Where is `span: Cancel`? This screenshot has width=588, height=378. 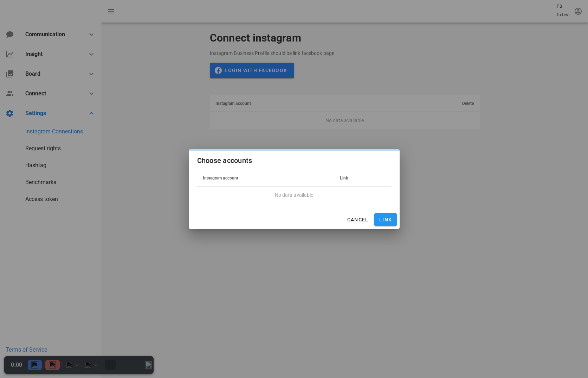 span: Cancel is located at coordinates (358, 219).